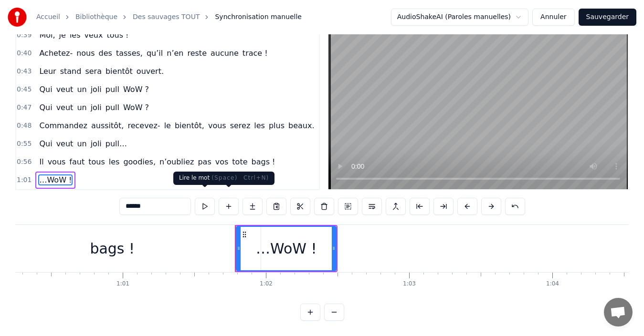 This screenshot has width=644, height=336. I want to click on span: beaux., so click(301, 125).